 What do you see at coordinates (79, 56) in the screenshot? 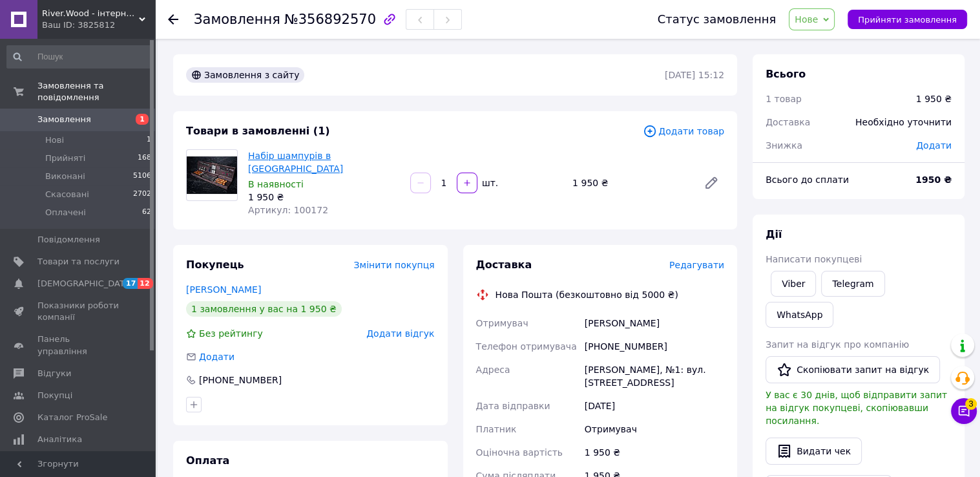
I see `input: Пошук` at bounding box center [79, 56].